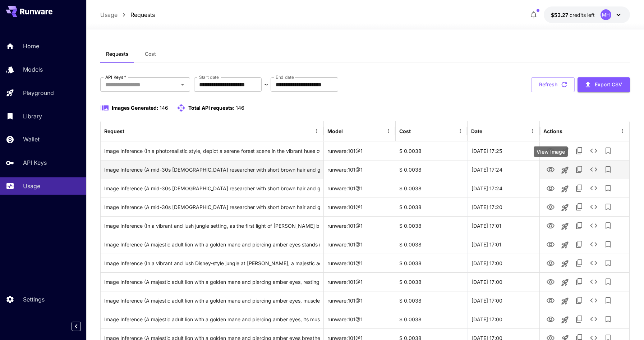  I want to click on div: View Image, so click(551, 152).